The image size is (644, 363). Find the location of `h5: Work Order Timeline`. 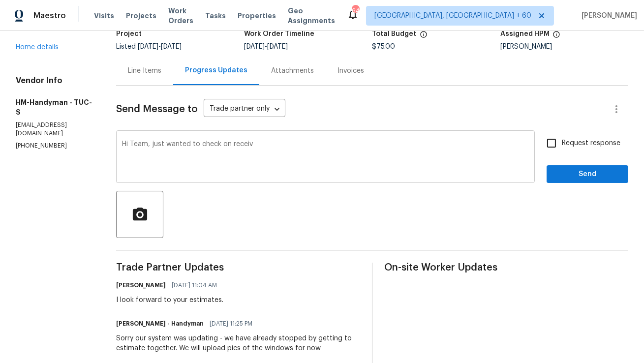

h5: Work Order Timeline is located at coordinates (279, 34).